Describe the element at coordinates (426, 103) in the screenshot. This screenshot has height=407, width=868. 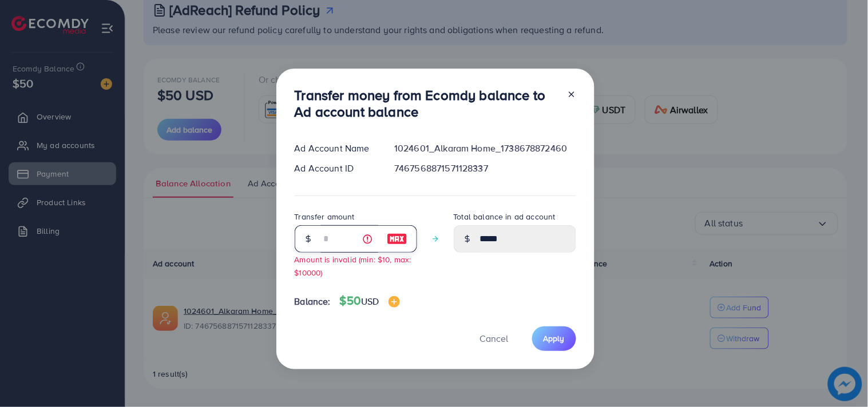
I see `h3: Transfer money from Ecomdy balance to Ad account balance` at that location.